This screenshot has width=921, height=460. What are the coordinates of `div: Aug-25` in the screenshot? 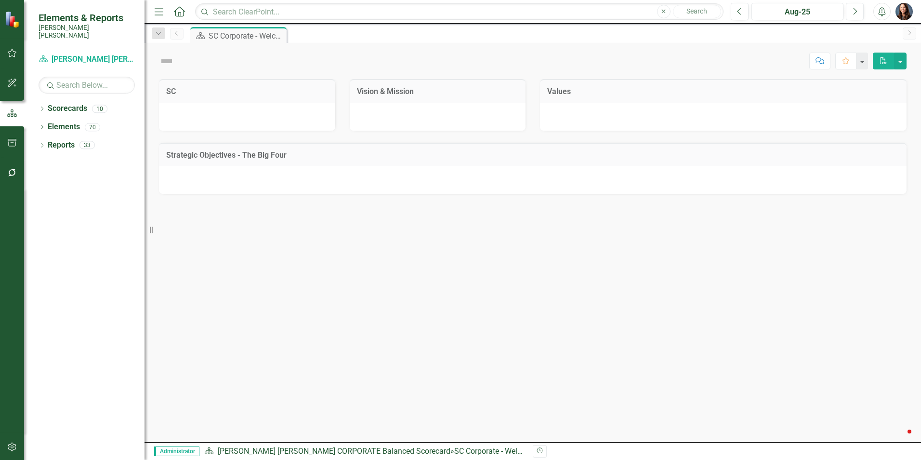 It's located at (797, 12).